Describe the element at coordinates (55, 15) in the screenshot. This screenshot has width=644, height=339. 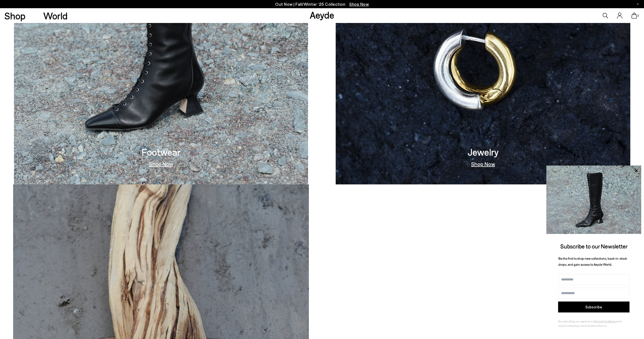
I see `a: World` at that location.